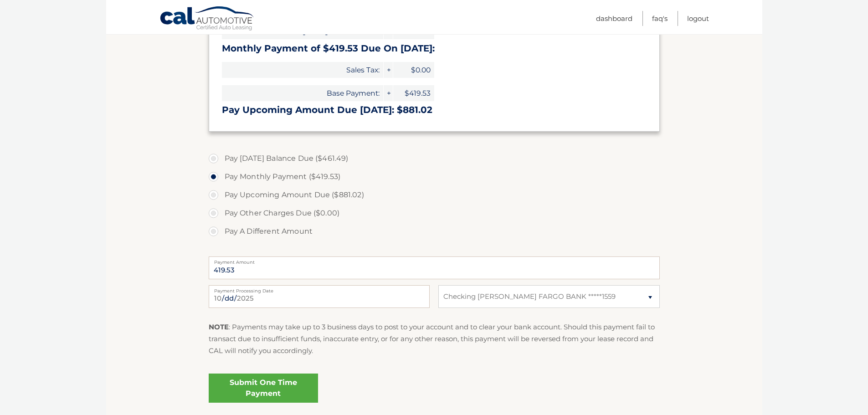 This screenshot has width=868, height=415. What do you see at coordinates (264, 388) in the screenshot?
I see `a: Submit One Time Payment` at bounding box center [264, 388].